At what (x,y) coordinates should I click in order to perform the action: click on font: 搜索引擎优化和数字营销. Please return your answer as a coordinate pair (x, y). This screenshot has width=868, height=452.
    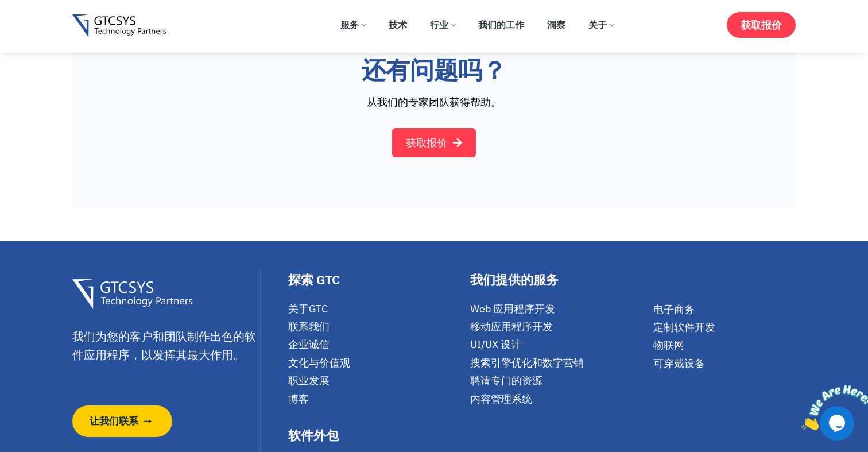
    Looking at the image, I should click on (527, 363).